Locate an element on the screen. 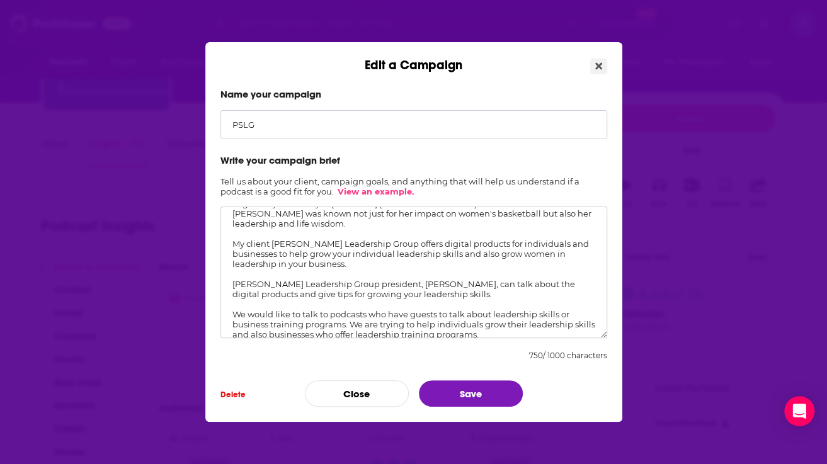 This screenshot has width=827, height=464. label: Name your campaign is located at coordinates (414, 94).